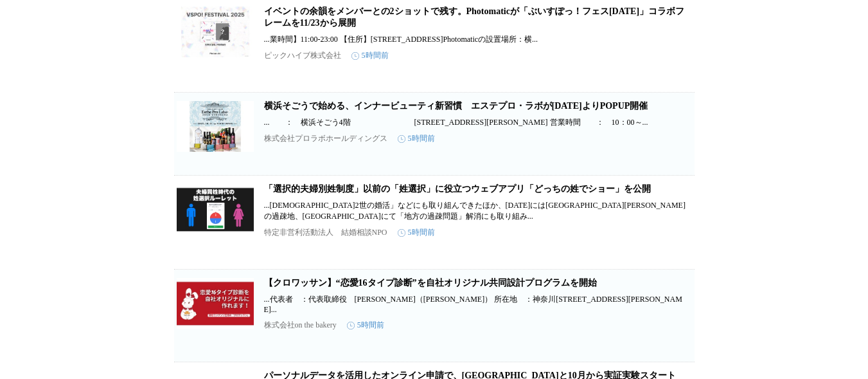 Image resolution: width=868 pixels, height=379 pixels. I want to click on img: 「選択的夫婦別姓制度」以前の「姓選択」に役立つウェブアプリ「どっちの姓でショー」を公開, so click(215, 209).